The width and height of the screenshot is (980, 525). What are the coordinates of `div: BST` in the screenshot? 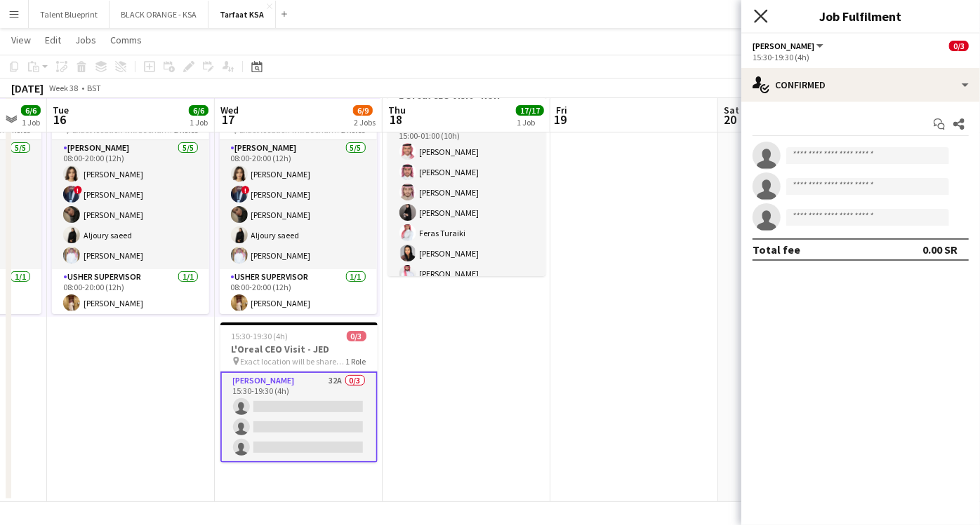 It's located at (94, 88).